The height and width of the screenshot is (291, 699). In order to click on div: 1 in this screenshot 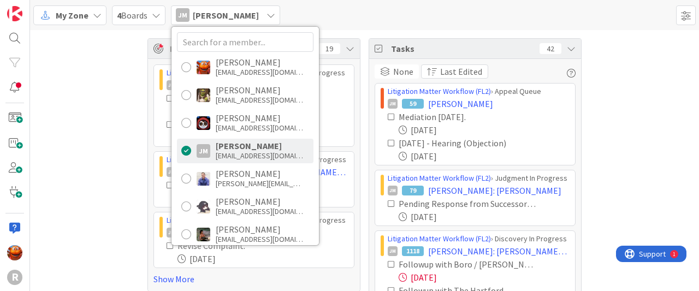, I will do `click(58, 9)`.